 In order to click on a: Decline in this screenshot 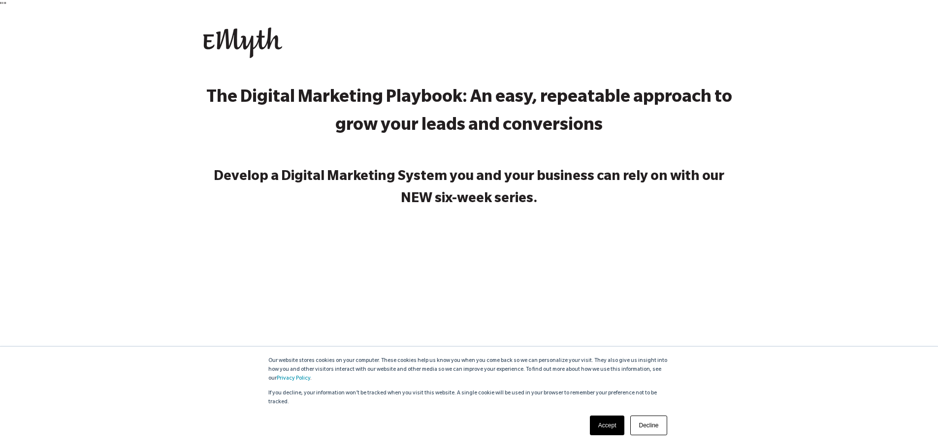, I will do `click(648, 426)`.